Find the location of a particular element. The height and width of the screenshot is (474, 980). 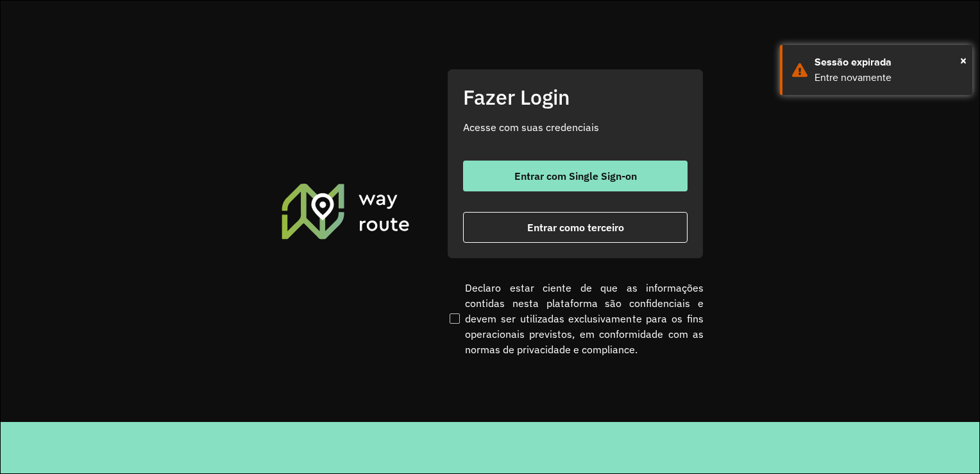

div: Sessão expirada is located at coordinates (888, 62).